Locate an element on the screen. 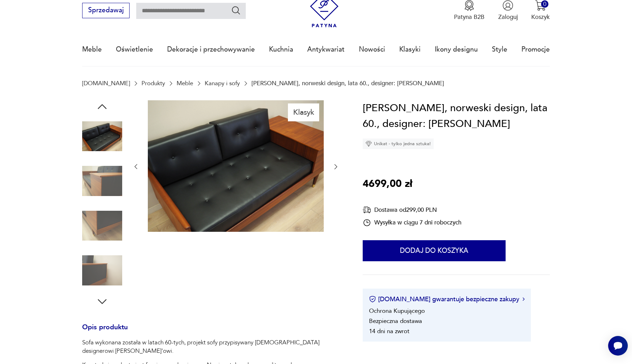 The image size is (632, 364). a: Style is located at coordinates (500, 49).